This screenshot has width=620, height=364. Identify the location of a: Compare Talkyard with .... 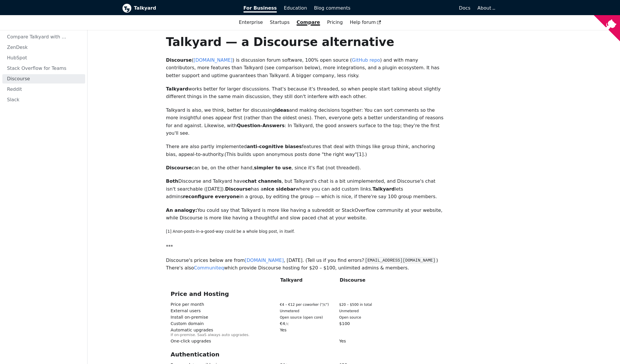
(43, 37).